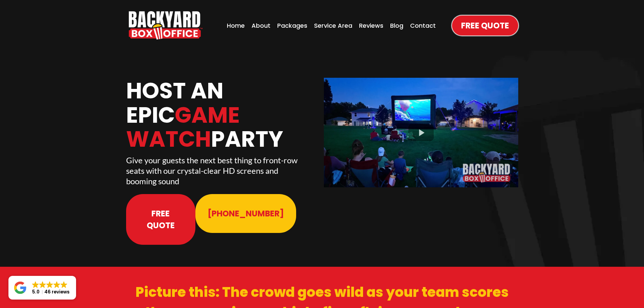  What do you see at coordinates (292, 25) in the screenshot?
I see `a: Packages` at bounding box center [292, 25].